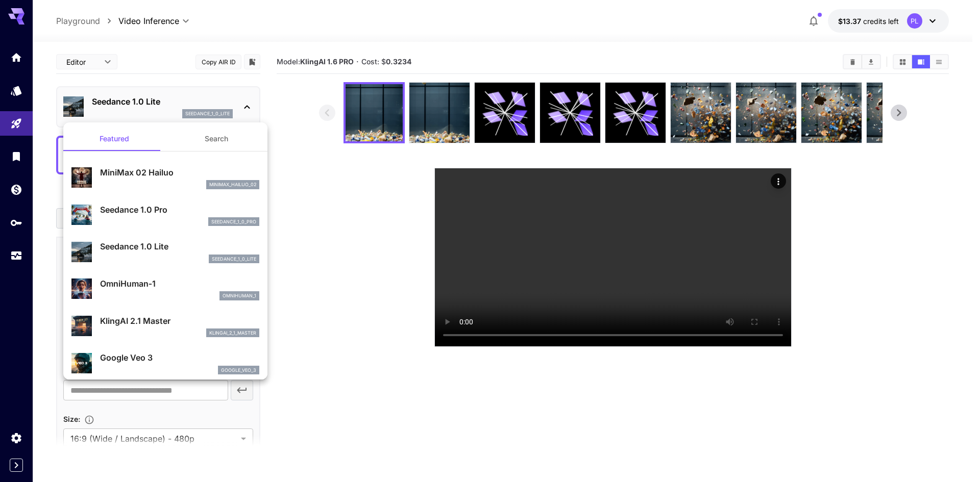 Image resolution: width=980 pixels, height=482 pixels. Describe the element at coordinates (233, 222) in the screenshot. I see `p: seedance_1_0_pro` at that location.